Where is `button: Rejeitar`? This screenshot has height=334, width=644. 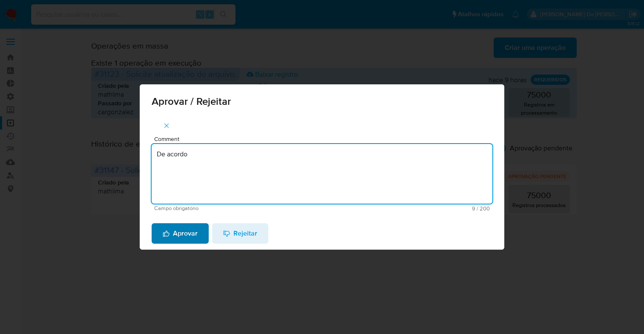
button: Rejeitar is located at coordinates (240, 233).